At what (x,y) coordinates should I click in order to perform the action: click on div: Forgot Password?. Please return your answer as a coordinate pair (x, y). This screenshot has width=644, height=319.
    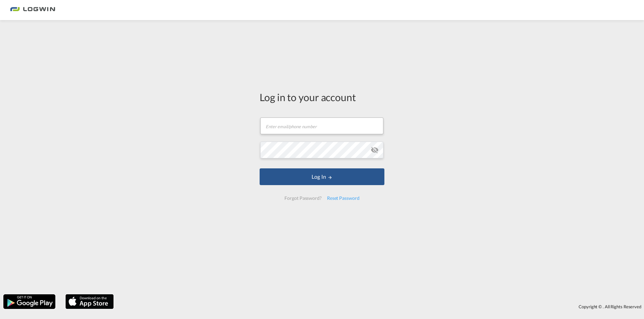
    Looking at the image, I should click on (303, 198).